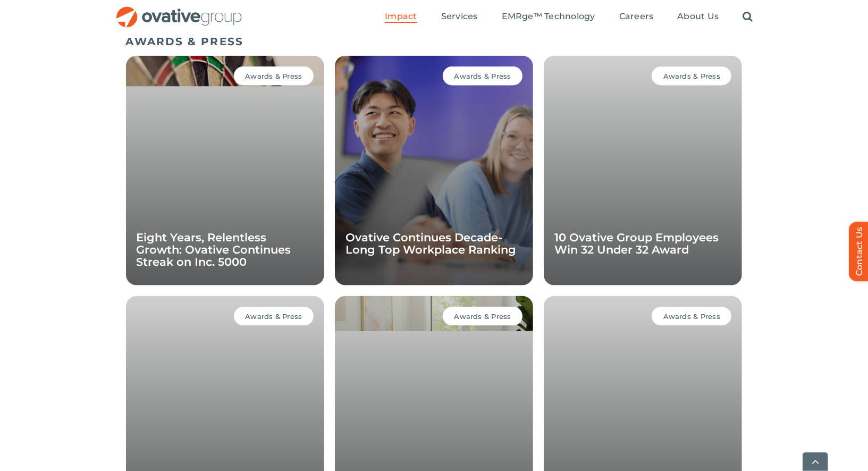 The image size is (868, 471). Describe the element at coordinates (401, 16) in the screenshot. I see `span: Impact` at that location.